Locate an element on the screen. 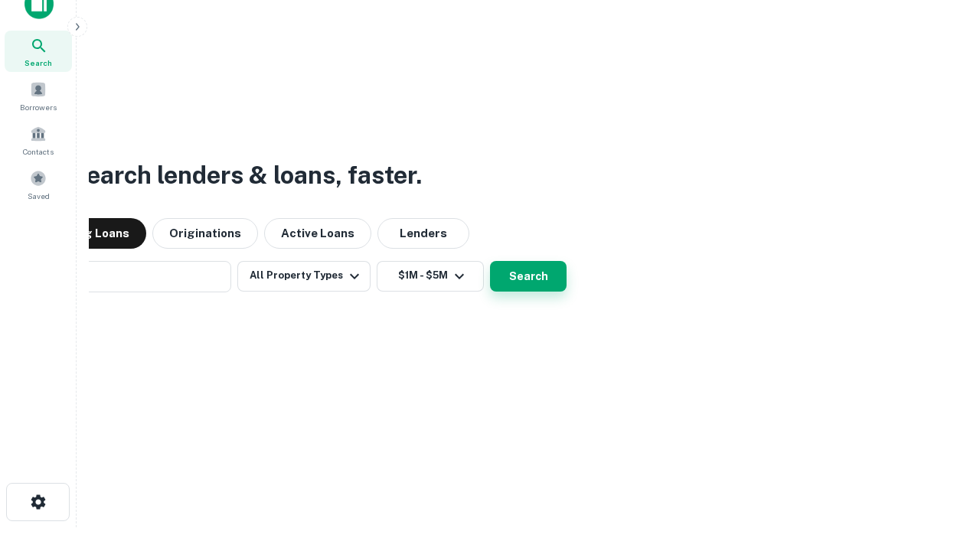 The height and width of the screenshot is (551, 980). button: All Property Types is located at coordinates (304, 276).